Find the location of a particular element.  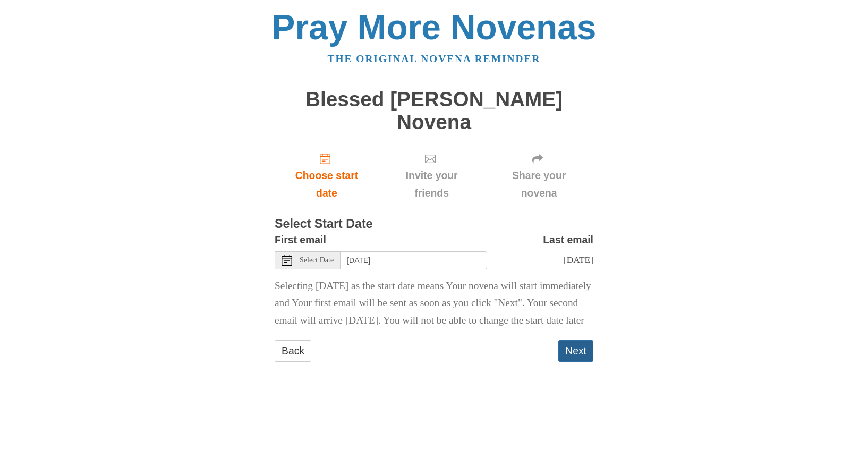

span: Share your novena is located at coordinates (538, 185).